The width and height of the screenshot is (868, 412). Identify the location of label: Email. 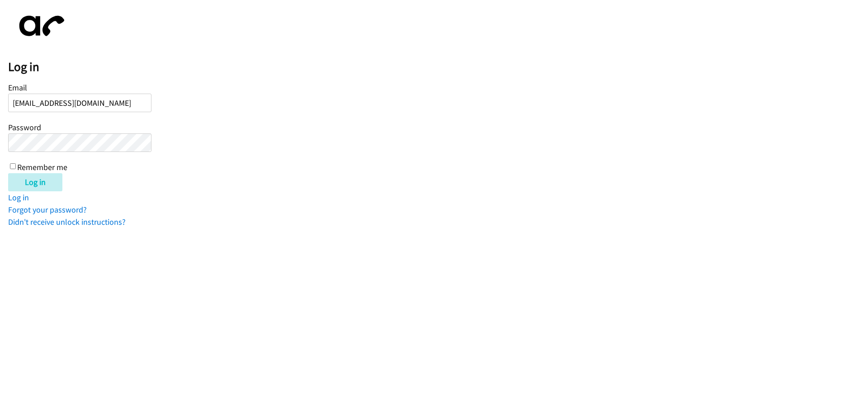
(17, 87).